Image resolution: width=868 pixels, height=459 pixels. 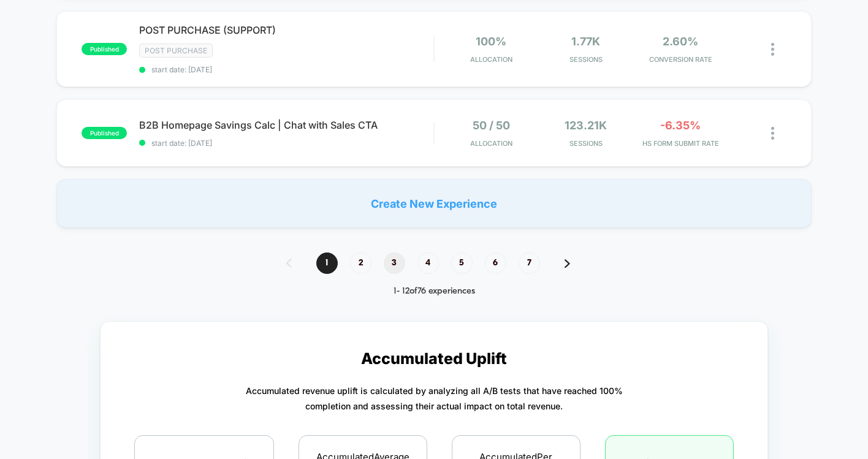 What do you see at coordinates (428, 263) in the screenshot?
I see `span: 4` at bounding box center [428, 263].